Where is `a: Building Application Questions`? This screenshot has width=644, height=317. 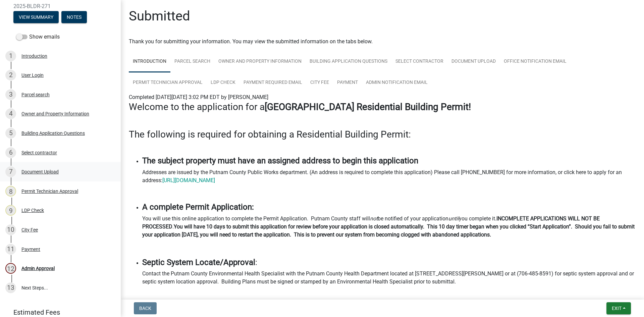
a: Building Application Questions is located at coordinates (348, 62).